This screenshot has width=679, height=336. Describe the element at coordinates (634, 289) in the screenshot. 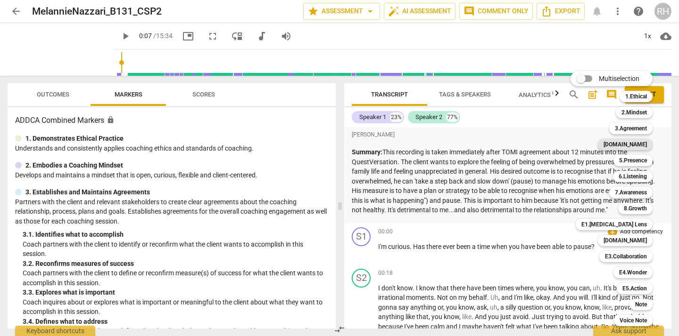

I see `b: E5.Action` at that location.